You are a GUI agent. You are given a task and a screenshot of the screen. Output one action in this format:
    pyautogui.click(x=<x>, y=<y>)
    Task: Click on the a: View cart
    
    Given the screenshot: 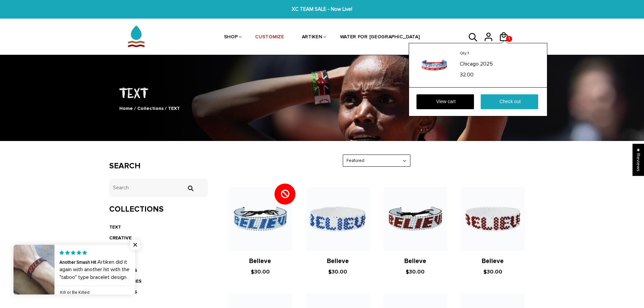 What is the action you would take?
    pyautogui.click(x=445, y=102)
    